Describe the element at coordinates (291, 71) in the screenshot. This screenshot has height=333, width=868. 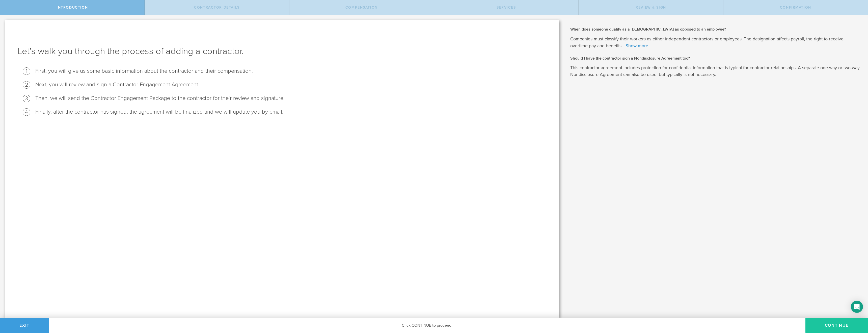
I see `li: First, you will give us some basic information about the contractor and their compensation.` at that location.